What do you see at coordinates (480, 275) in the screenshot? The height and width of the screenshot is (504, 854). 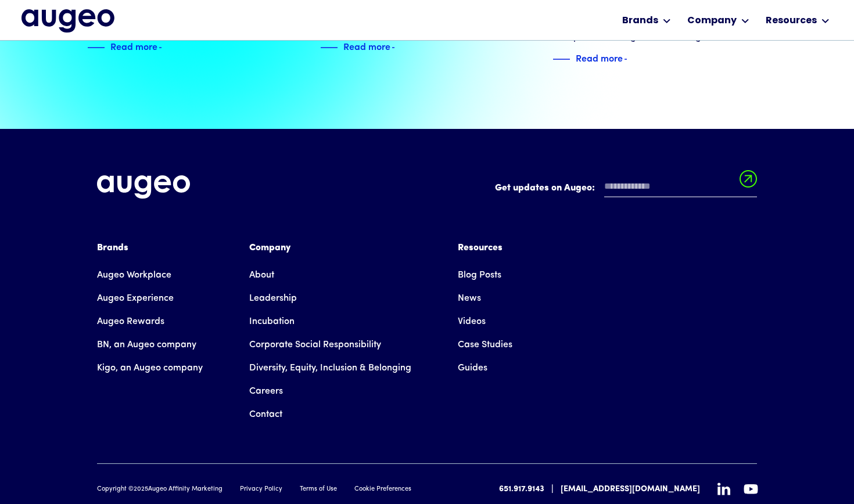 I see `a: Blog Posts` at bounding box center [480, 275].